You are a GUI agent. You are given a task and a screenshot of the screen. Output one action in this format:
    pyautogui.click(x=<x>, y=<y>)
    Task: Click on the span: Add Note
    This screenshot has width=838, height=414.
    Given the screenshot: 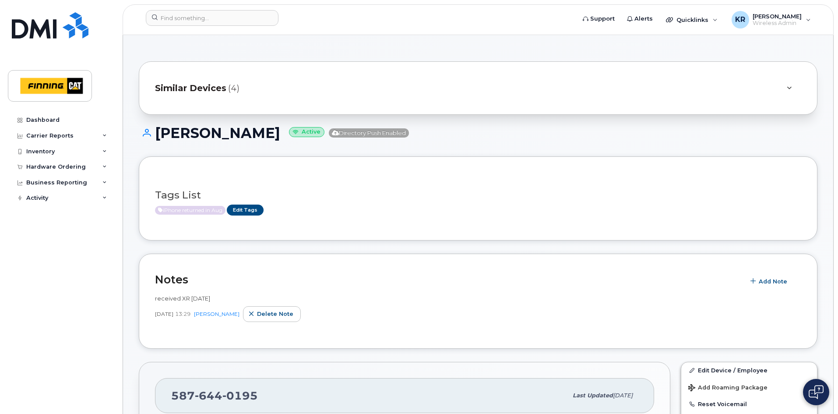 What is the action you would take?
    pyautogui.click(x=773, y=281)
    